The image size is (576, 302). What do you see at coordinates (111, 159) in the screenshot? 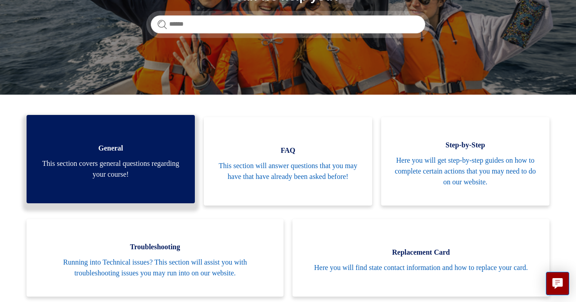
I see `a: General This section covers general questions regarding your course!` at bounding box center [111, 159].